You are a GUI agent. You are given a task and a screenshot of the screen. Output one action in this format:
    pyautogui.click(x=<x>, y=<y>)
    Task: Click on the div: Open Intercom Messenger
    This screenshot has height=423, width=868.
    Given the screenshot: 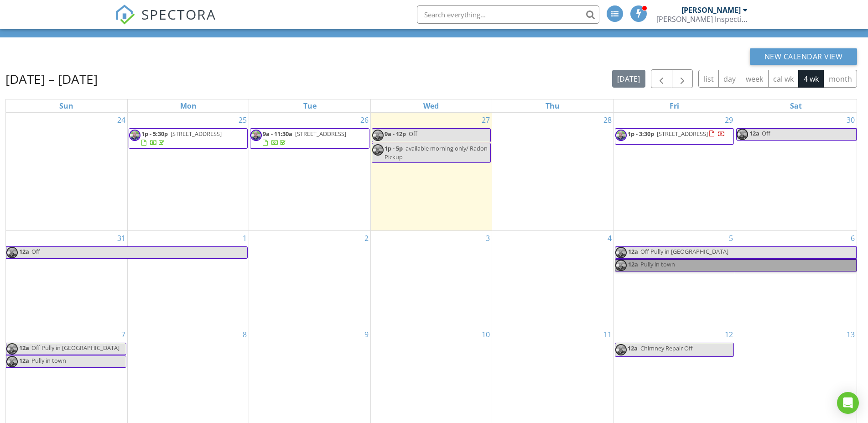 What is the action you would take?
    pyautogui.click(x=848, y=402)
    